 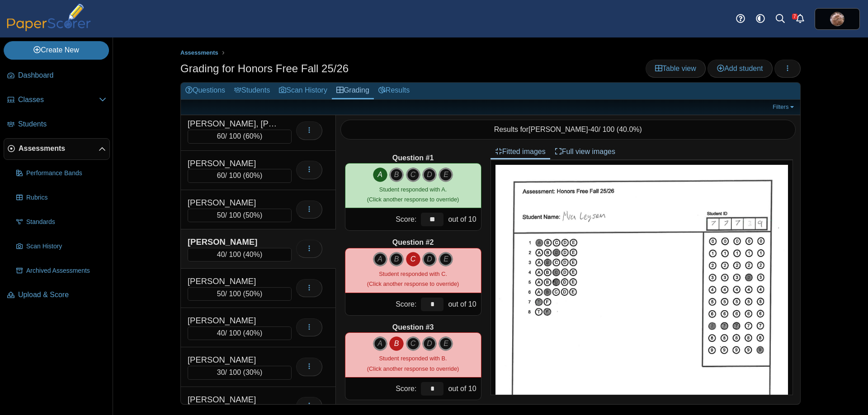 What do you see at coordinates (66, 271) in the screenshot?
I see `span: Archived Assessments` at bounding box center [66, 271].